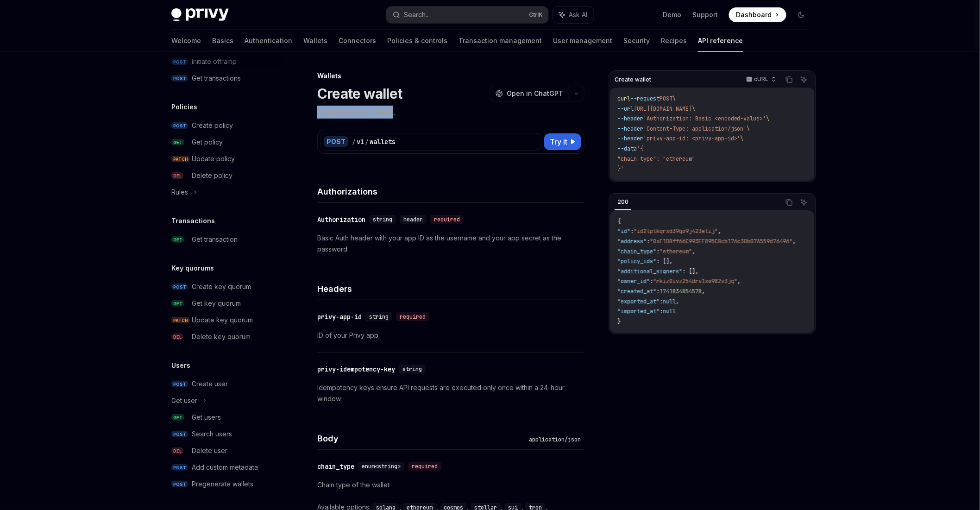 The image size is (980, 510). Describe the element at coordinates (624, 231) in the screenshot. I see `span: "id"` at that location.